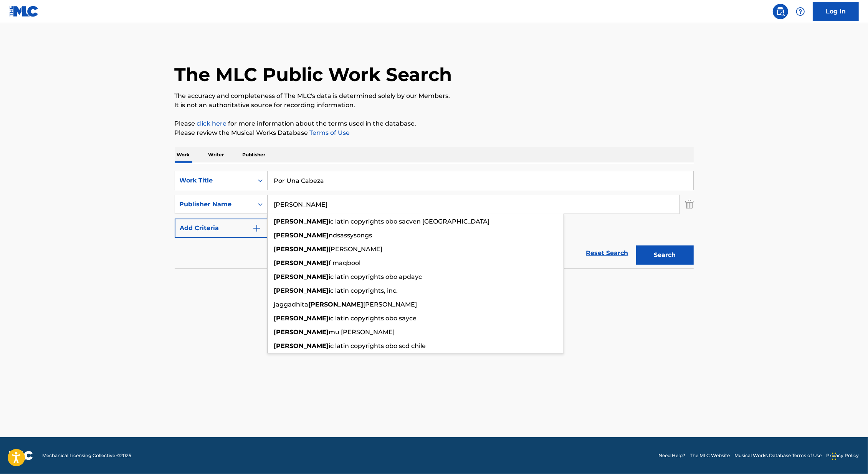  I want to click on div: Help, so click(800, 11).